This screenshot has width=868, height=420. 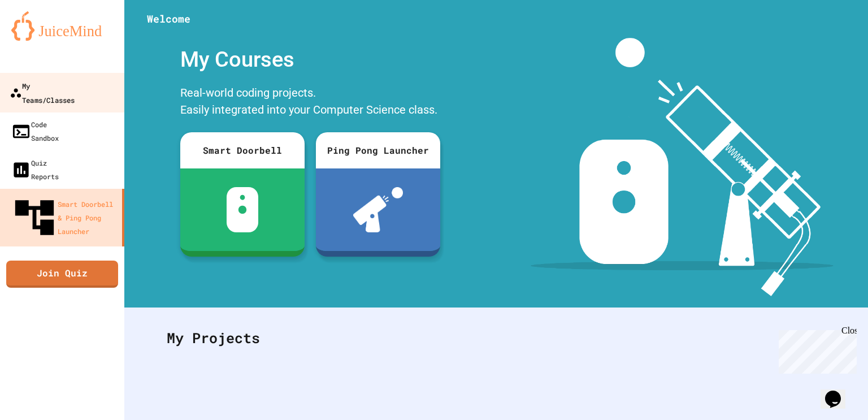 What do you see at coordinates (35, 131) in the screenshot?
I see `div: Code Sandbox` at bounding box center [35, 131].